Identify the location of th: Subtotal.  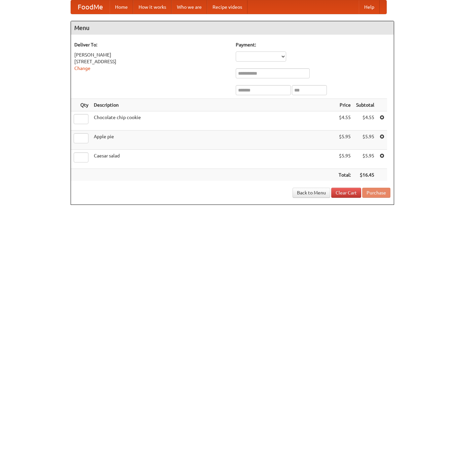
(365, 105).